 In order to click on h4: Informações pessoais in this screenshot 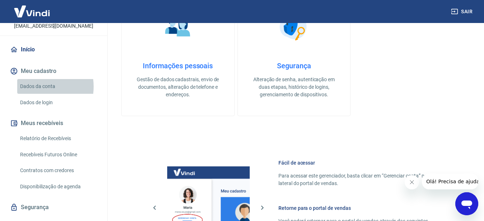, I will do `click(178, 66)`.